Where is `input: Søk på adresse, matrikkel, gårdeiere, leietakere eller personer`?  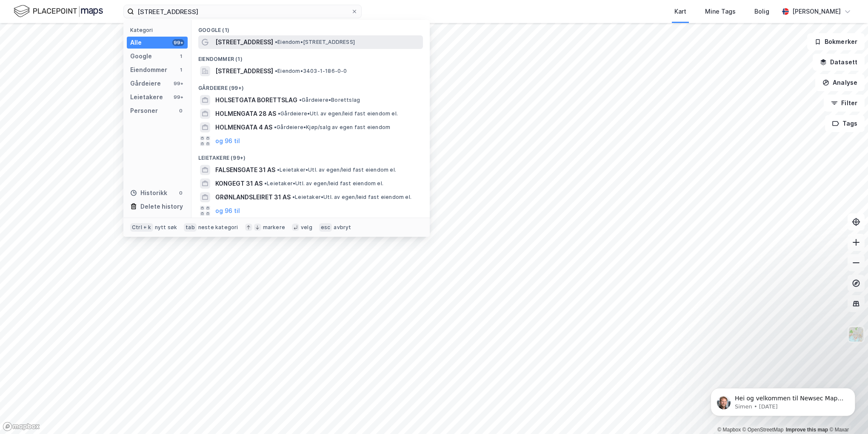 input: Søk på adresse, matrikkel, gårdeiere, leietakere eller personer is located at coordinates (243, 11).